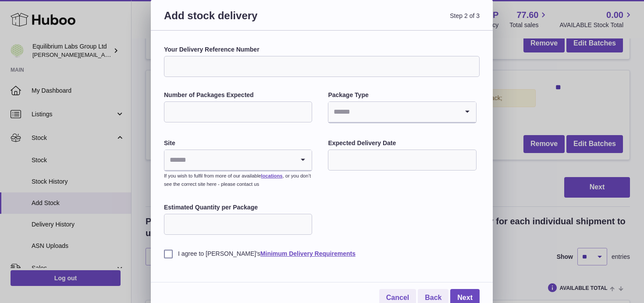  I want to click on a: Minimum Delivery Requirements, so click(307, 254).